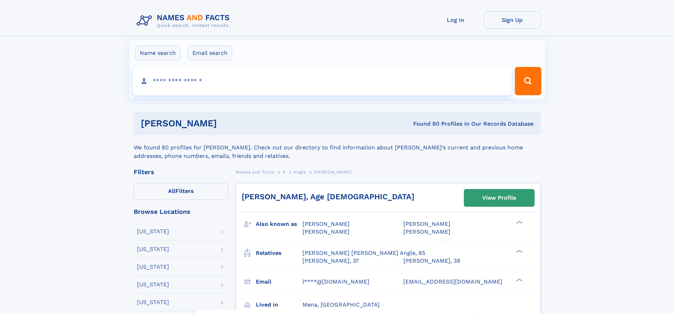  I want to click on label: Email search, so click(210, 53).